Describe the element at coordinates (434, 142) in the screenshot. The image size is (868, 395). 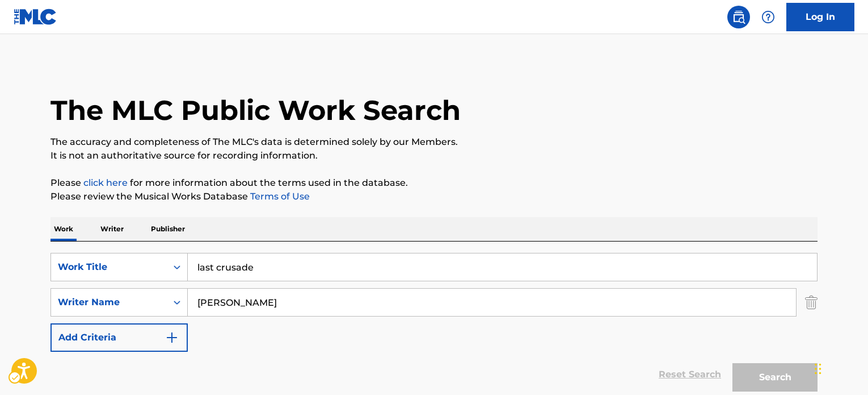
I see `p: The accuracy and completeness of The MLC's data is determined solely by our Members.` at that location.